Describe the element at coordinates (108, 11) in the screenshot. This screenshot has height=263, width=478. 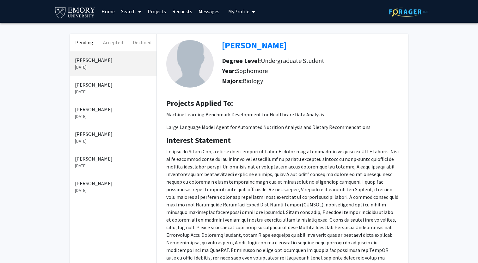
I see `a: Home` at that location.